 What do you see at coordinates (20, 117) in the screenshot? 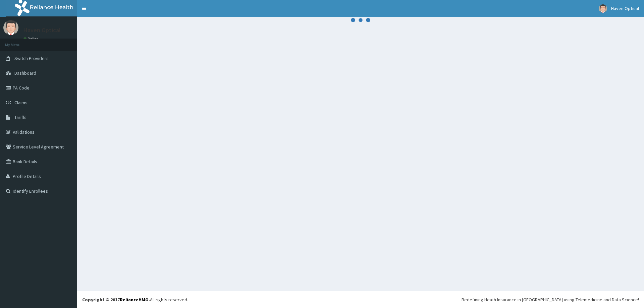
I see `span: Tariffs` at bounding box center [20, 117].